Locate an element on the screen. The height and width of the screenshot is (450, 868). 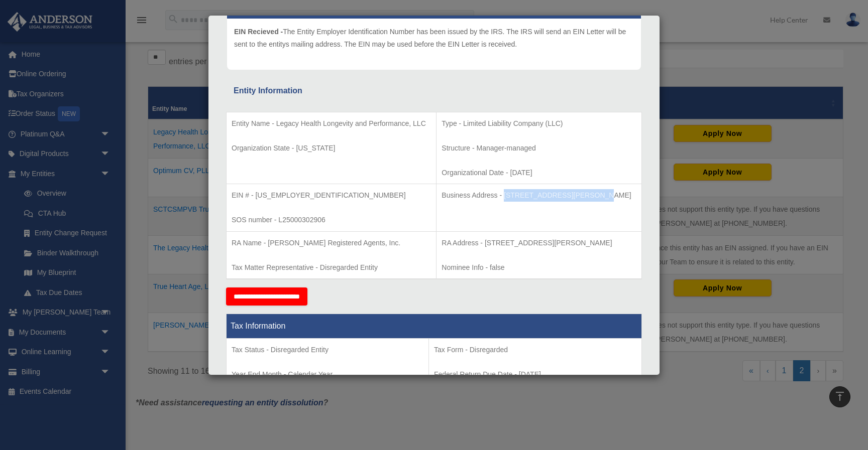
p: The Entity Employer Identification Number has been issued by the IRS. The IRS will send an EIN Le... is located at coordinates (434, 38).